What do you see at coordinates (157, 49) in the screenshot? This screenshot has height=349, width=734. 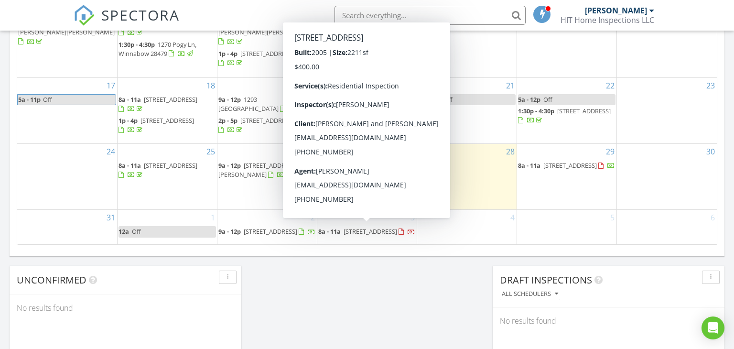 I see `span: 1270 Pogy Ln, Winnabow 28479` at bounding box center [157, 49].